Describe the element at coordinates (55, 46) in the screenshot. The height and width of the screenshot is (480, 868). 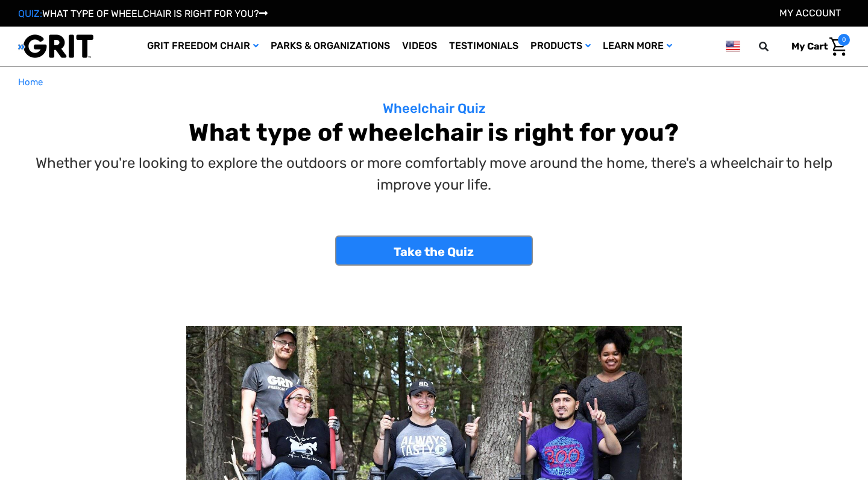
I see `img: GRIT All-Terrain Wheelchair and Mobility Equipment` at that location.